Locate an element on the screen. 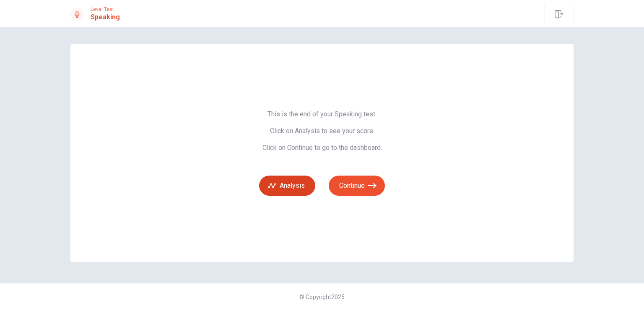 Image resolution: width=644 pixels, height=310 pixels. a: Continue is located at coordinates (357, 186).